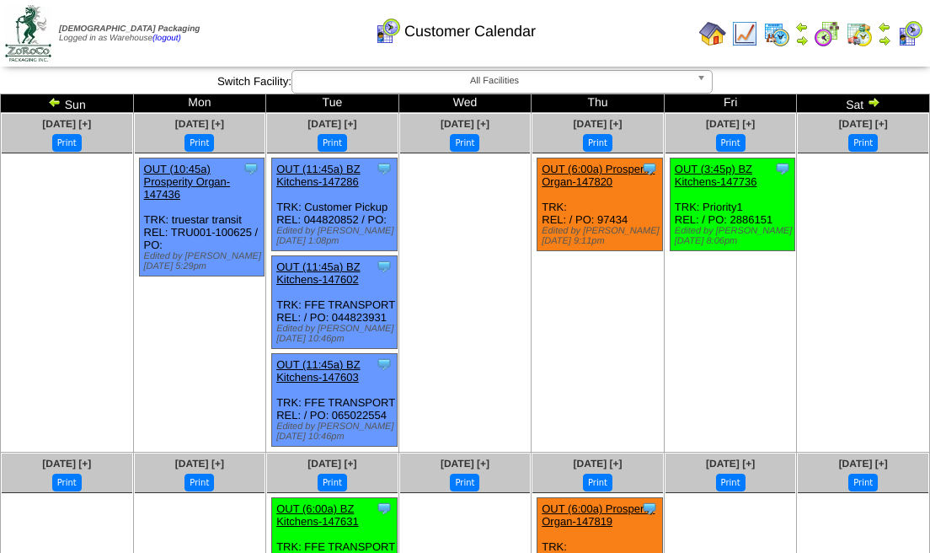 This screenshot has width=930, height=553. Describe the element at coordinates (827, 34) in the screenshot. I see `img: calendarblend.gif` at that location.